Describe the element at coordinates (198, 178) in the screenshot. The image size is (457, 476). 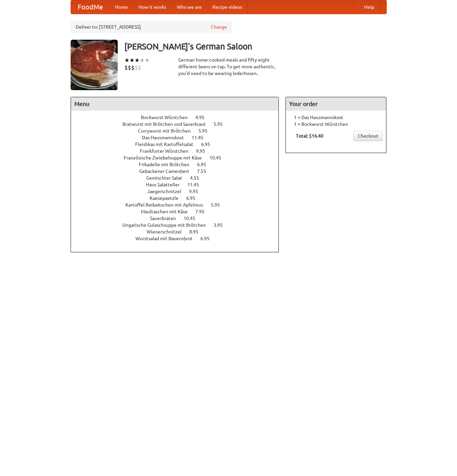
I see `span: 4.55` at that location.